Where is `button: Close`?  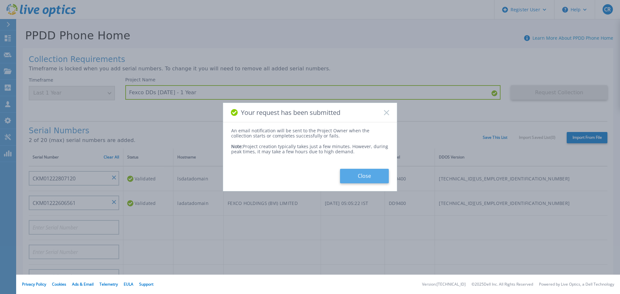
button: Close is located at coordinates (364, 176).